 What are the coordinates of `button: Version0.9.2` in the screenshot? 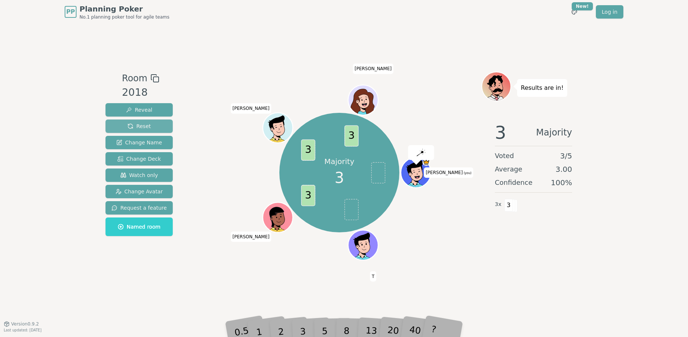 It's located at (21, 324).